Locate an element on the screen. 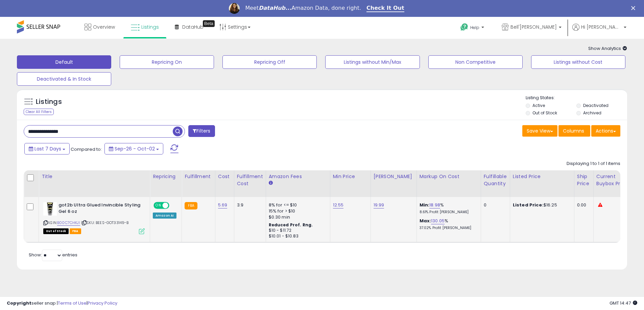 The width and height of the screenshot is (644, 310). div: Amazon Fees is located at coordinates (298, 176).